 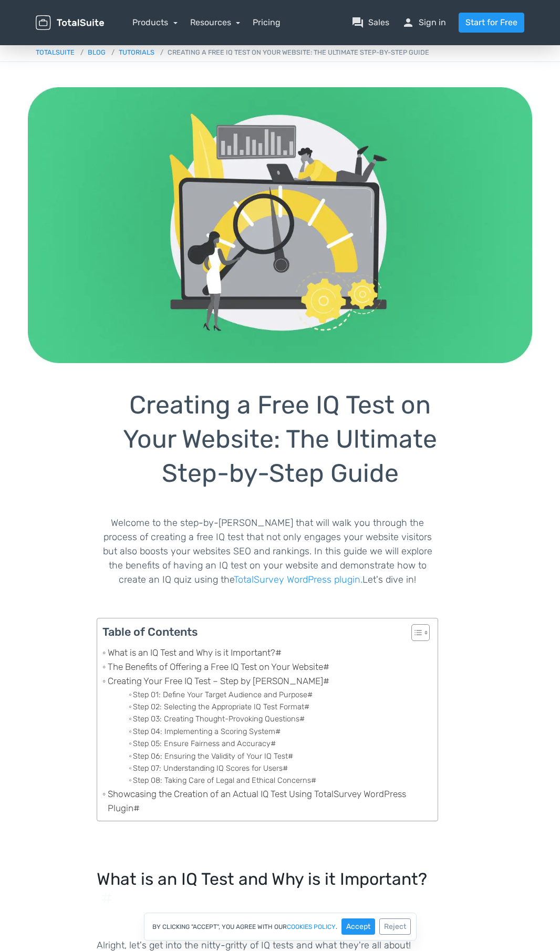 I want to click on img: TotalSuite for WordPress, so click(x=70, y=23).